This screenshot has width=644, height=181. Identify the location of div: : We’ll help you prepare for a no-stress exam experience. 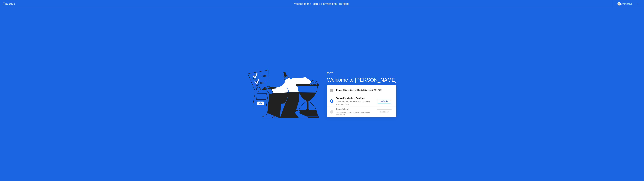
(354, 103).